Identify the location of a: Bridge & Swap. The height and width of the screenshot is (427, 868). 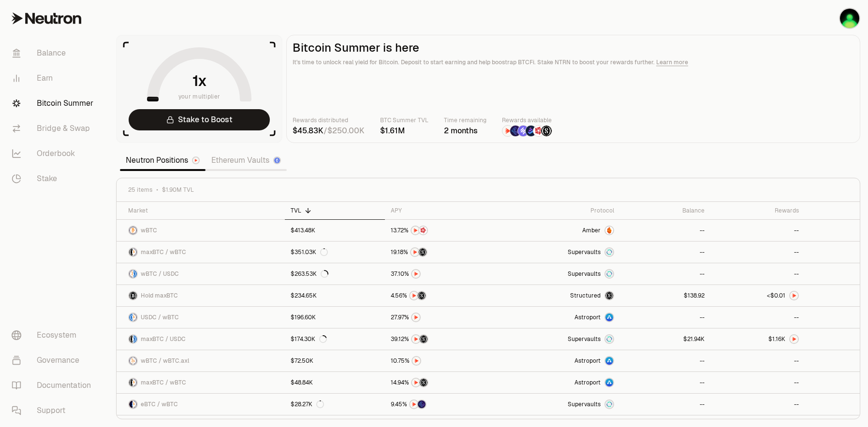
(54, 129).